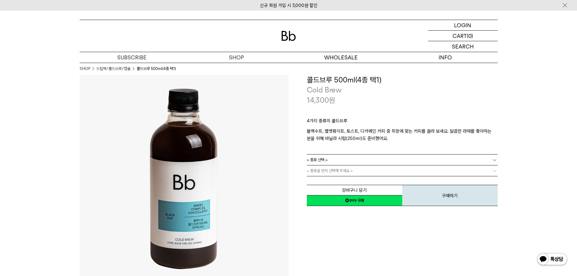 The height and width of the screenshot is (276, 577). Describe the element at coordinates (463, 25) in the screenshot. I see `p: LOGIN` at that location.